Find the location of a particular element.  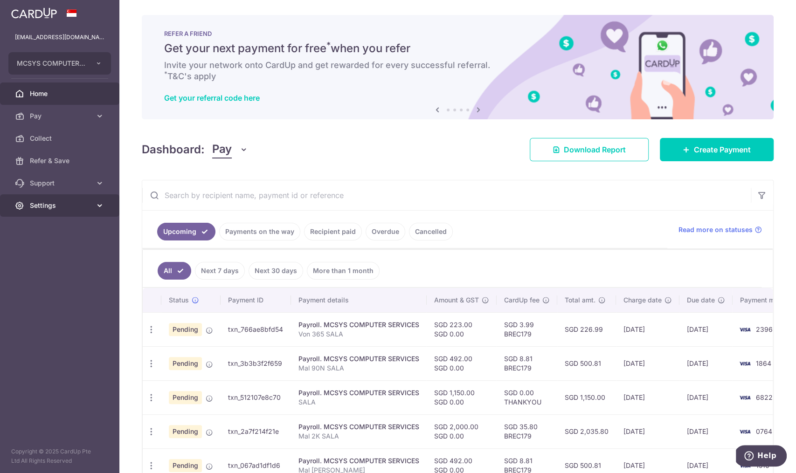

span: Home is located at coordinates (61, 94).